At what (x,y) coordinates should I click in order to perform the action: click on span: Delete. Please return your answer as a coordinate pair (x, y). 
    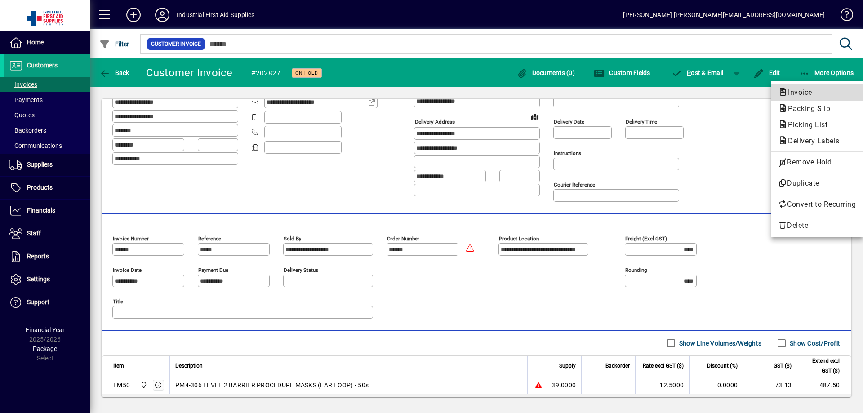
    Looking at the image, I should click on (817, 226).